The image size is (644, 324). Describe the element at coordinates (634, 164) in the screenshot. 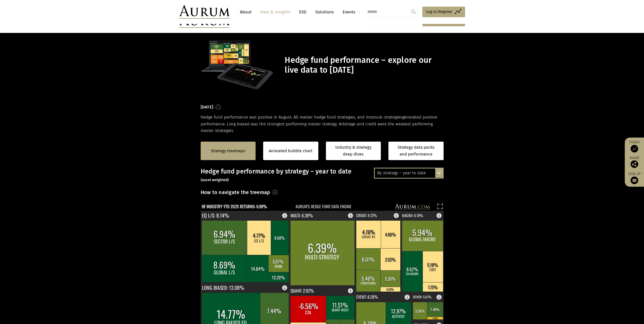

I see `img: Share this post` at that location.